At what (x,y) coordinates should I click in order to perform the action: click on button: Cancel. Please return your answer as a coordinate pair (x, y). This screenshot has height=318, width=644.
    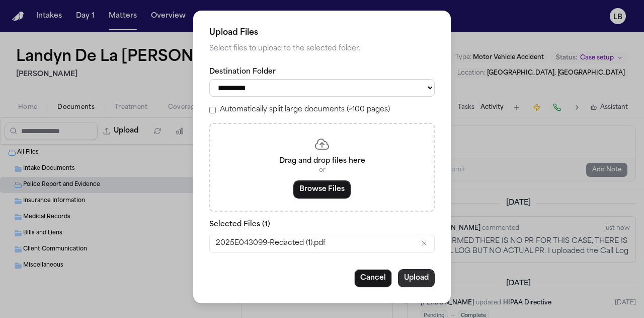
    Looking at the image, I should click on (373, 278).